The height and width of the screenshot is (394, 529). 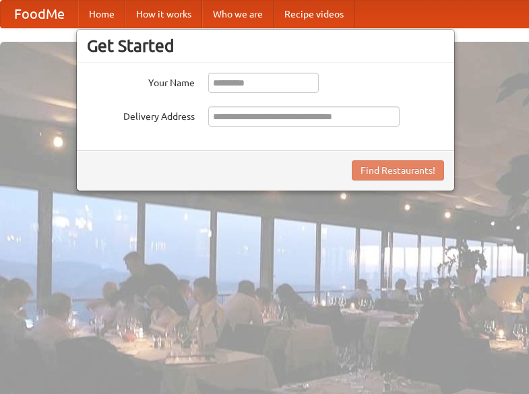 I want to click on label: Your Name, so click(x=141, y=81).